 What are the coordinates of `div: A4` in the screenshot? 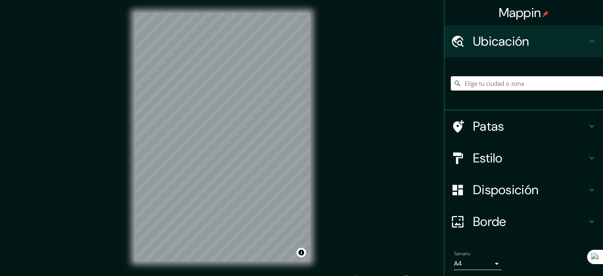 It's located at (478, 263).